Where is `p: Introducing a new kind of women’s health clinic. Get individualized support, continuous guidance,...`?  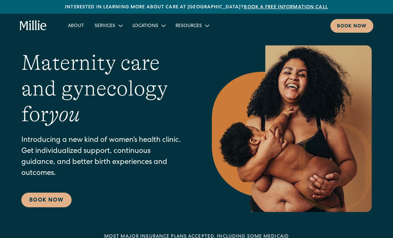
p: Introducing a new kind of women’s health clinic. Get individualized support, continuous guidance,... is located at coordinates (103, 157).